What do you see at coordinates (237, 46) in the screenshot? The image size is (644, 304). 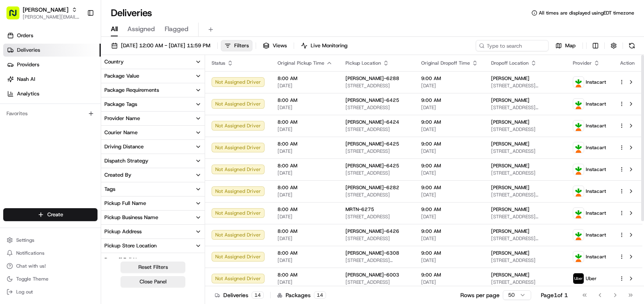 I see `button: Filters` at bounding box center [237, 46].